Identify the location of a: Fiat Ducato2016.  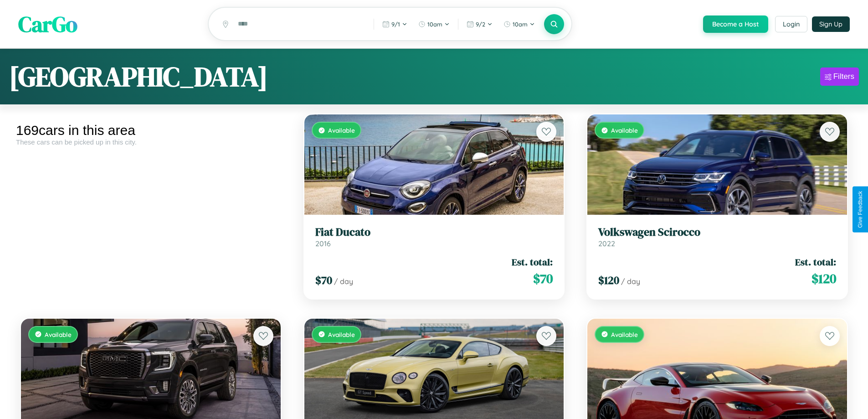
(434, 237).